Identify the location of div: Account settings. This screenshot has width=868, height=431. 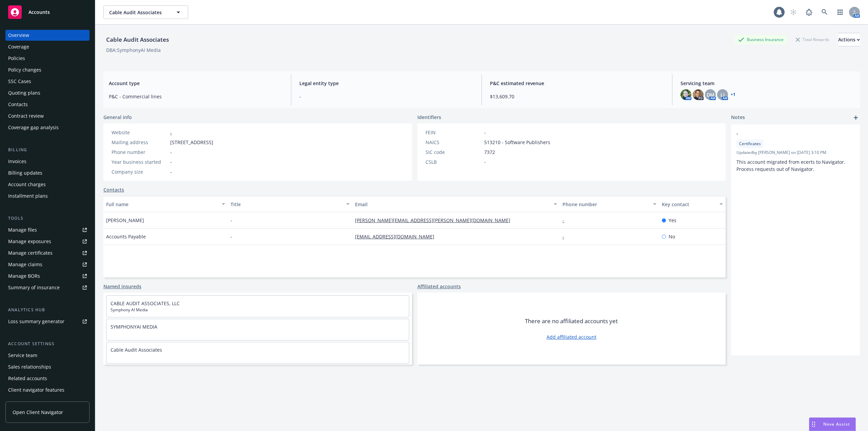
(48, 344).